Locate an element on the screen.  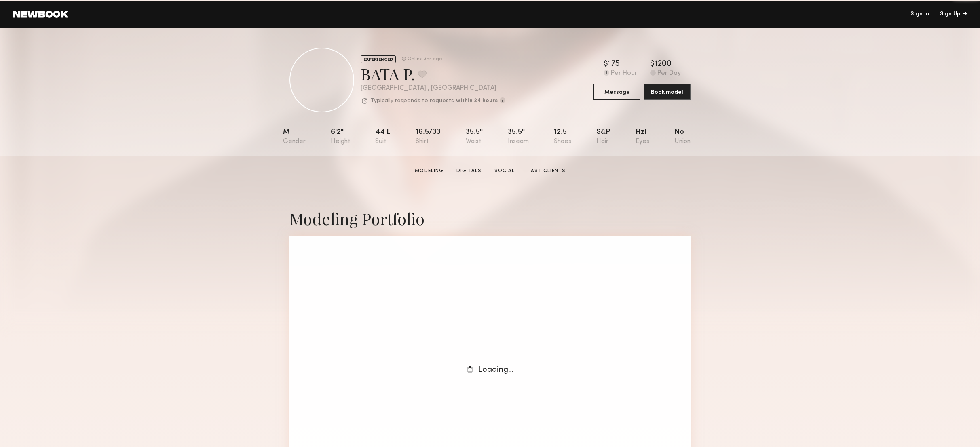
div: Per Day is located at coordinates (669, 74).